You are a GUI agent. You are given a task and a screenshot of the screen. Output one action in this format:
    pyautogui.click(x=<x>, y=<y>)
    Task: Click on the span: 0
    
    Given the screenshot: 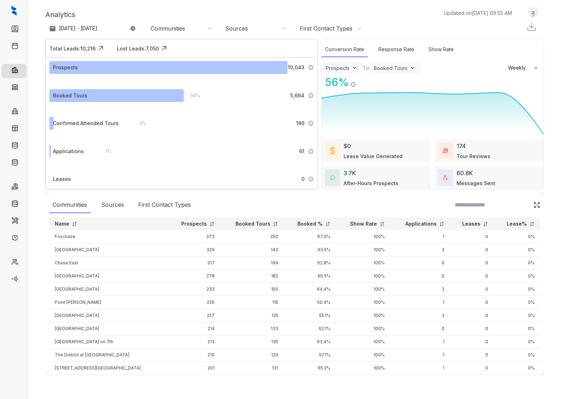 What is the action you would take?
    pyautogui.click(x=303, y=179)
    